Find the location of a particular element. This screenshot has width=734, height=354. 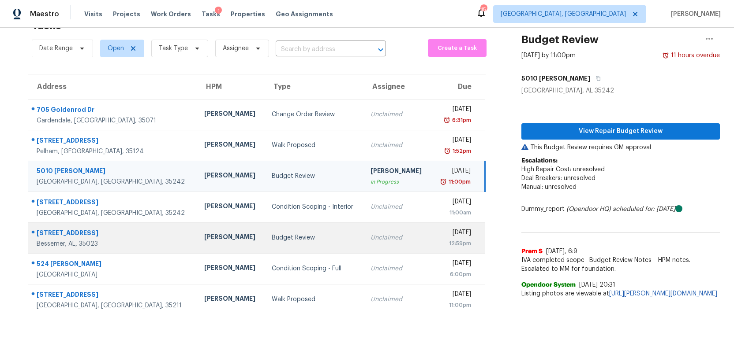

div: Condition Scoping - Interior is located at coordinates (314, 207).